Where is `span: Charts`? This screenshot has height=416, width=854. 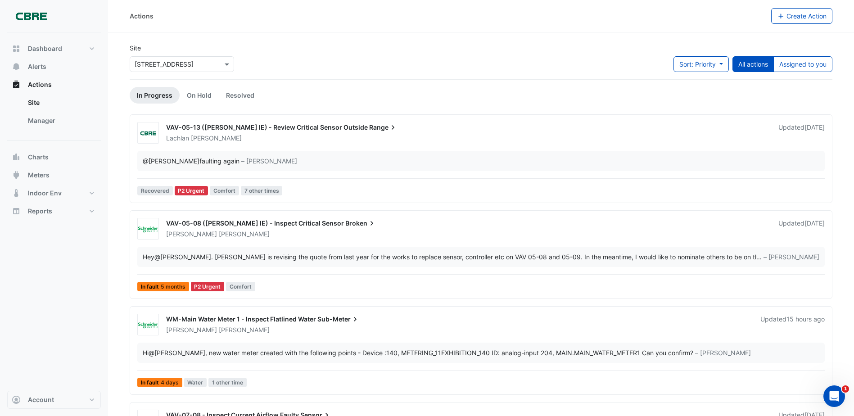
span: Charts is located at coordinates (38, 157).